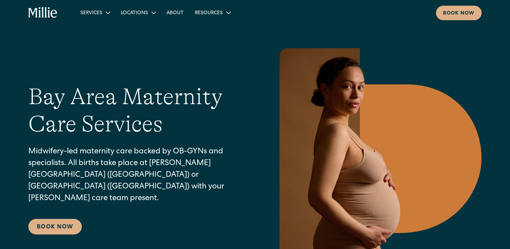 The height and width of the screenshot is (249, 510). What do you see at coordinates (459, 13) in the screenshot?
I see `a: Book now` at bounding box center [459, 13].